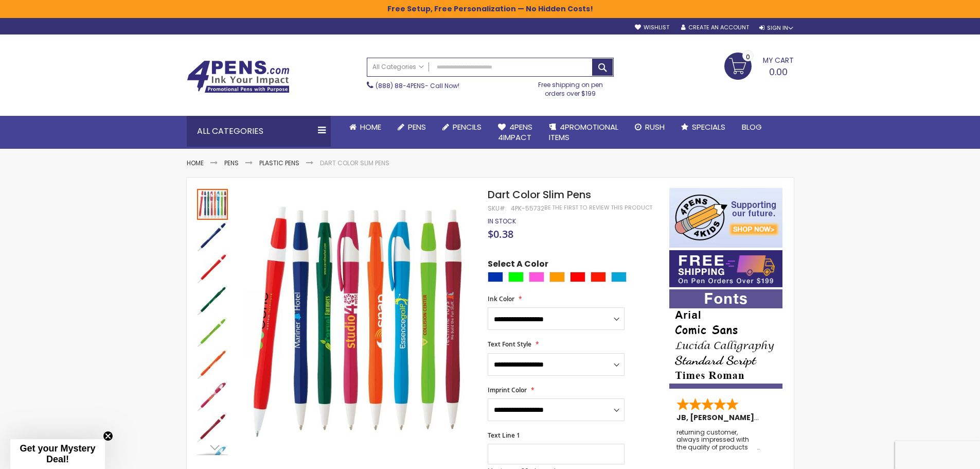 This screenshot has height=469, width=980. What do you see at coordinates (504, 435) in the screenshot?
I see `span: Text Line 1` at bounding box center [504, 435].